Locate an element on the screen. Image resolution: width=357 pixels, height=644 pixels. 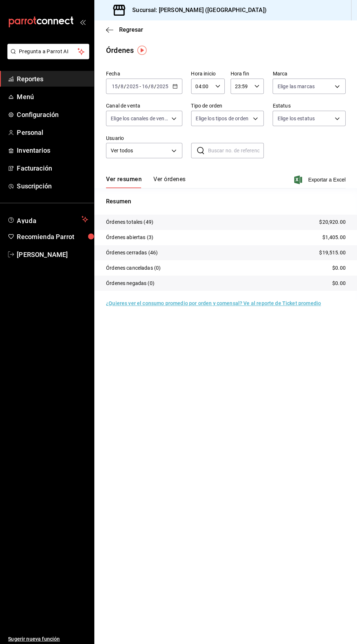
span: Reportes is located at coordinates (53, 79).